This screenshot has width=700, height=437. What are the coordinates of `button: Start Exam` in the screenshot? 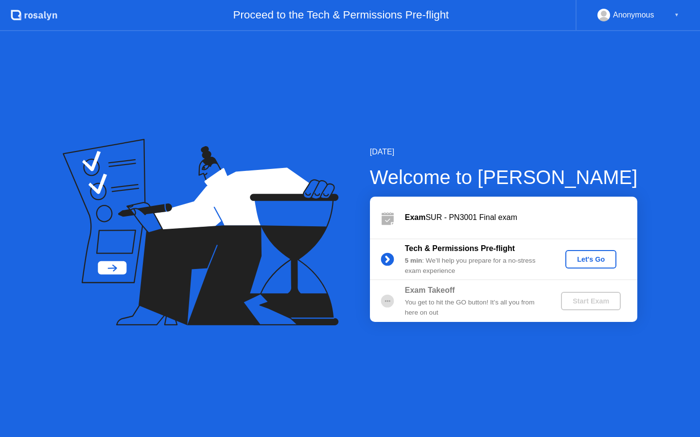 It's located at (591, 301).